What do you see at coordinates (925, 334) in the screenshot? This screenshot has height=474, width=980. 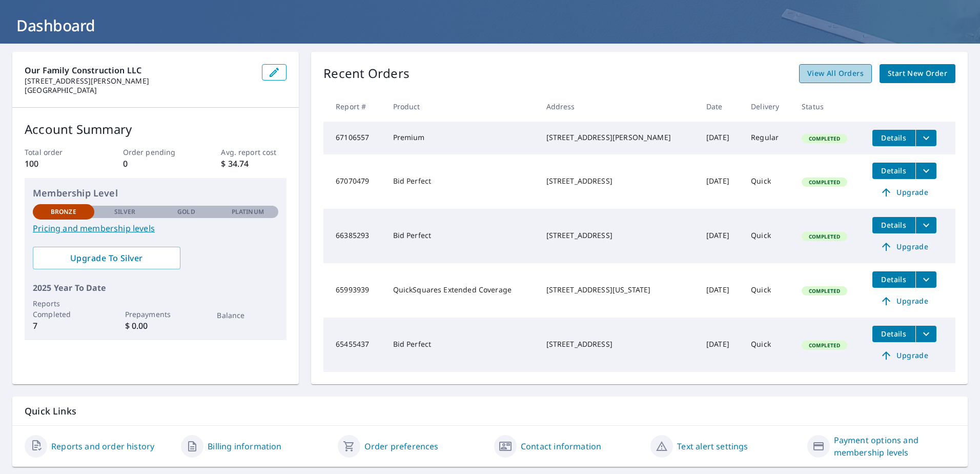 I see `button: filesDropdownBtn-65455437` at bounding box center [925, 334].